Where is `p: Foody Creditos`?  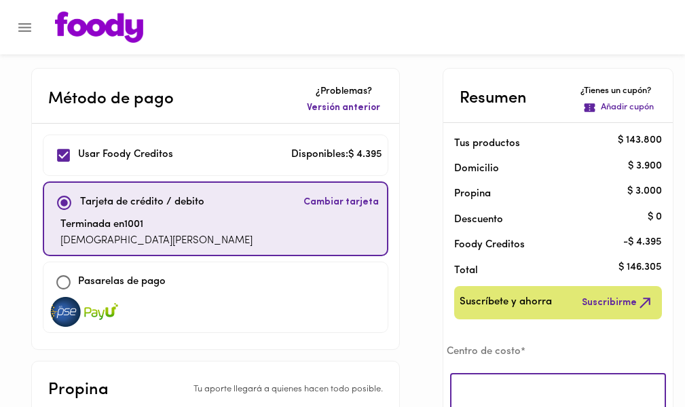 p: Foody Creditos is located at coordinates (547, 244).